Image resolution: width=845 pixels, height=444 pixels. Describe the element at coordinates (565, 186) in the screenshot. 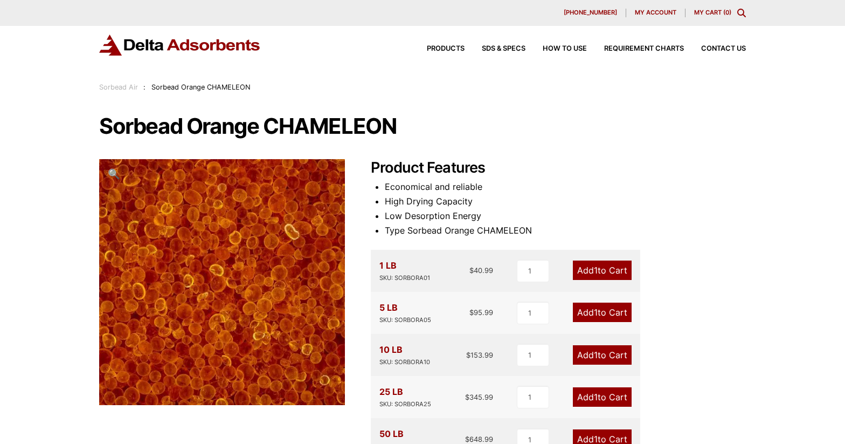

I see `li: Economical and reliable` at that location.